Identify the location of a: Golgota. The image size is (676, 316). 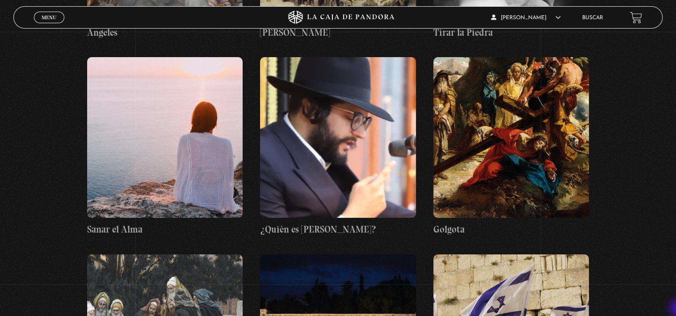
(511, 147).